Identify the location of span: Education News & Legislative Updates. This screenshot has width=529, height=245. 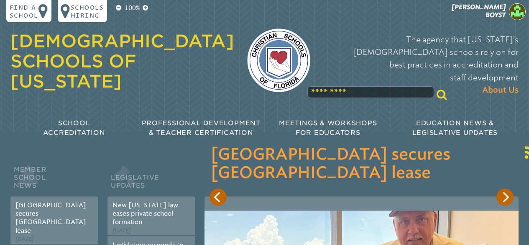
(455, 128).